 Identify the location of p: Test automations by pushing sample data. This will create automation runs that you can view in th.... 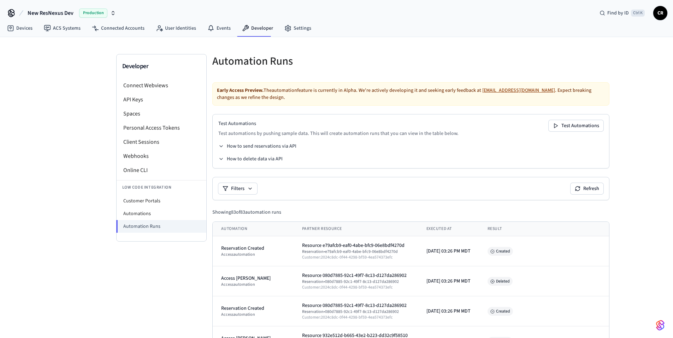
(339, 134).